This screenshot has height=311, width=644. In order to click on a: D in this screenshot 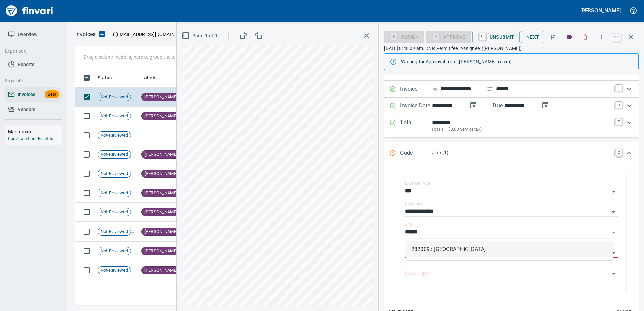, I will do `click(619, 105)`.